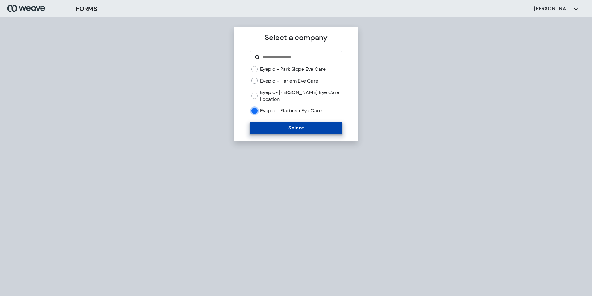 The image size is (592, 296). What do you see at coordinates (300, 57) in the screenshot?
I see `input: Search` at bounding box center [300, 57].